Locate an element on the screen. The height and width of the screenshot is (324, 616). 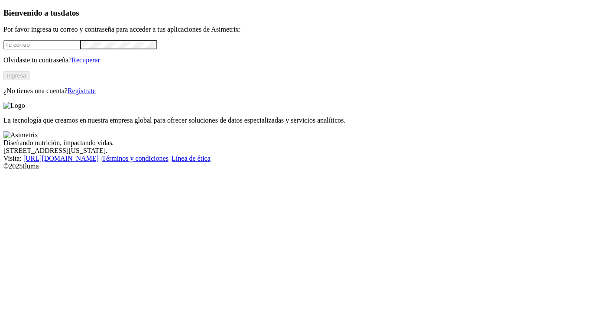
p: ¿No tienes una cuenta? is located at coordinates (308, 91).